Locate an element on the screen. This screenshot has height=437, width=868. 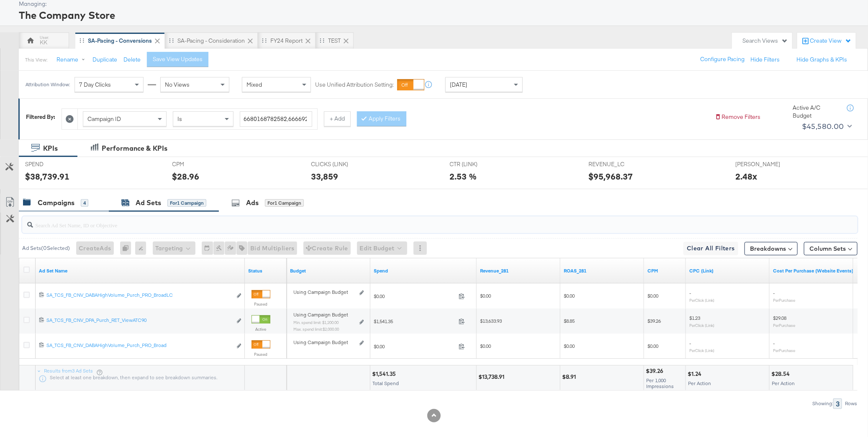
button: + Add is located at coordinates (337, 119).